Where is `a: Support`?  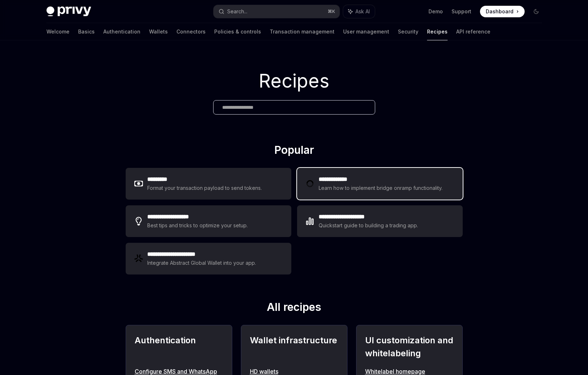
a: Support is located at coordinates (461, 12).